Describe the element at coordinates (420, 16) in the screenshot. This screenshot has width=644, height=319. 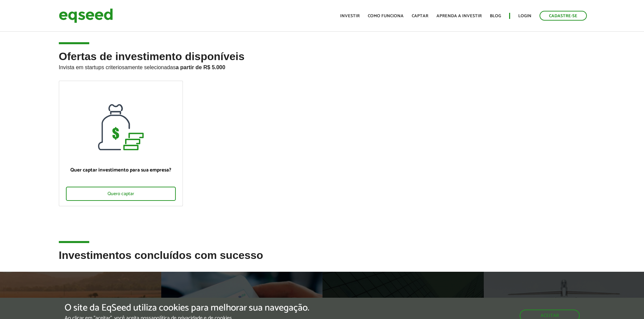
I see `a: Captar` at that location.